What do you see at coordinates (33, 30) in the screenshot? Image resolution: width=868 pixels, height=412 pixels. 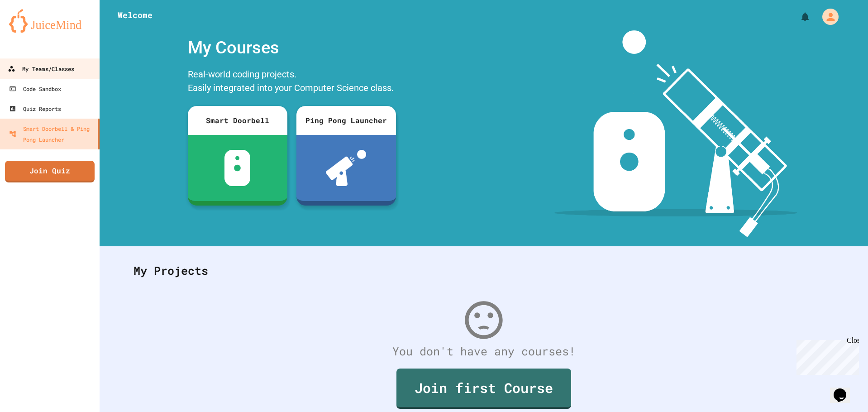 I see `div: Chat with us now!Close` at bounding box center [33, 30].